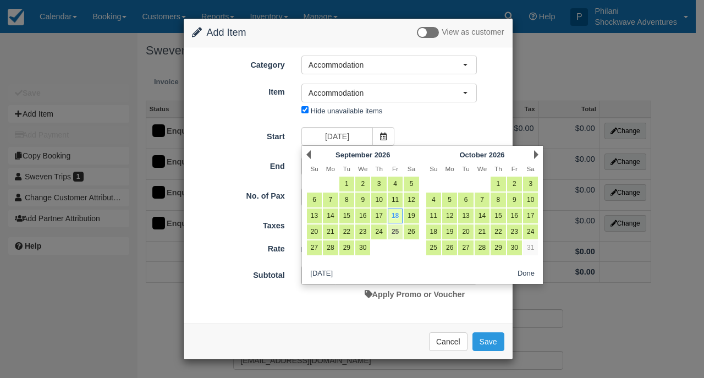 This screenshot has width=704, height=378. What do you see at coordinates (308, 155) in the screenshot?
I see `a: Prev` at bounding box center [308, 155].